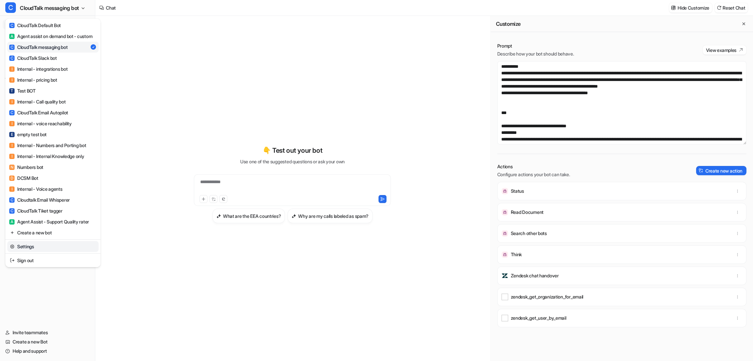 Image resolution: width=753 pixels, height=361 pixels. I want to click on div: CloudTalk messaging bot, so click(38, 47).